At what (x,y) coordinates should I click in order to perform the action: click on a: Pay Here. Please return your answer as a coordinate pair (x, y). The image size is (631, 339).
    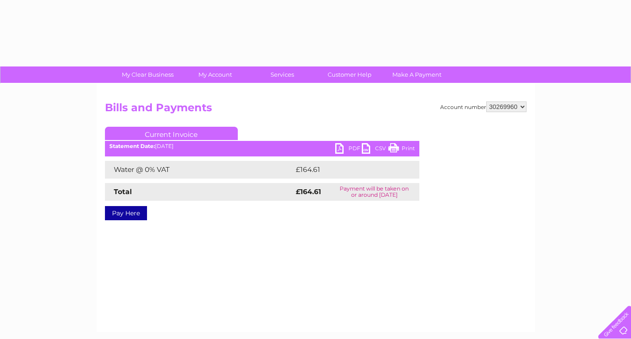
    Looking at the image, I should click on (126, 213).